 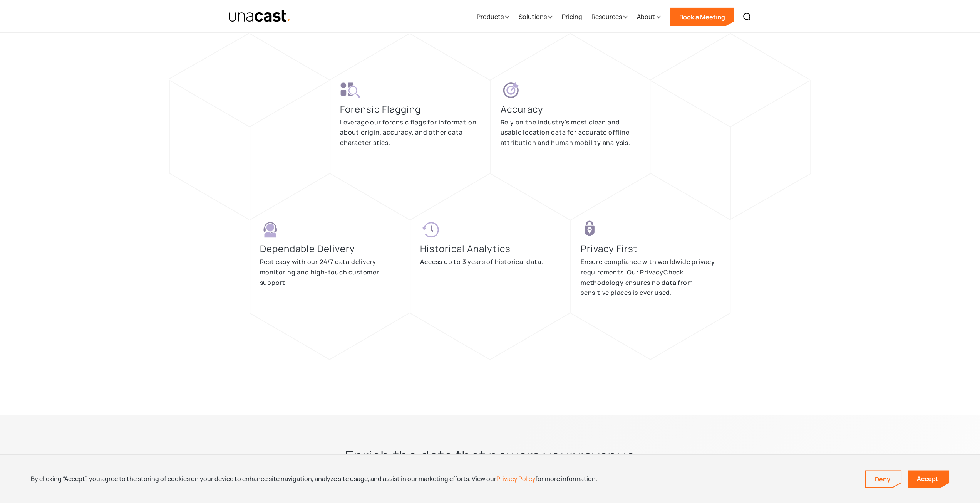 What do you see at coordinates (490, 456) in the screenshot?
I see `h2: Enrich the data that powers your revenue` at bounding box center [490, 456].